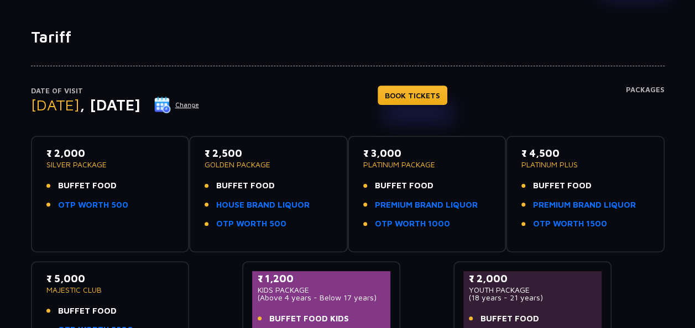 The height and width of the screenshot is (328, 695). What do you see at coordinates (412, 95) in the screenshot?
I see `a: BOOK TICKETS` at bounding box center [412, 95].